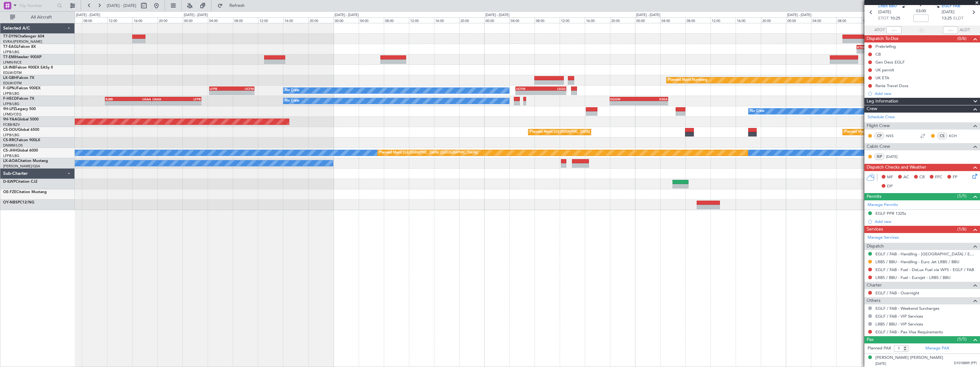 The height and width of the screenshot is (367, 980). I want to click on span: Dispatch Checks and Weather, so click(896, 167).